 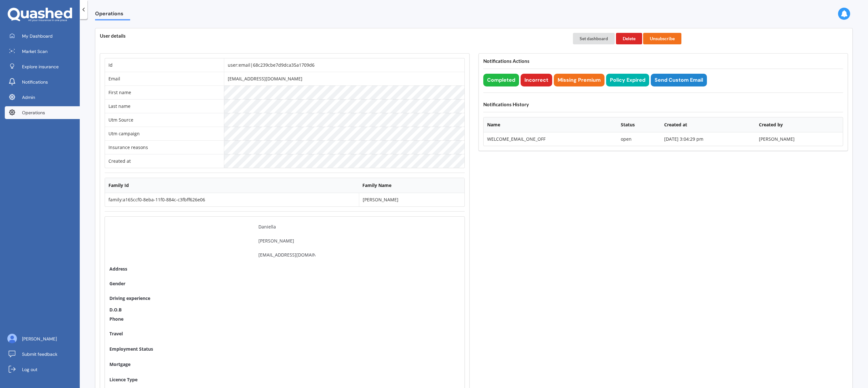 What do you see at coordinates (37, 36) in the screenshot?
I see `span: My Dashboard` at bounding box center [37, 36].